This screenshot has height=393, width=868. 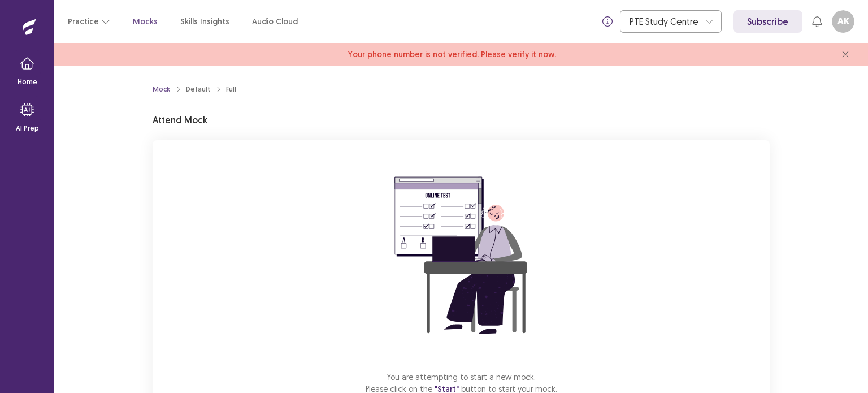 What do you see at coordinates (842, 22) in the screenshot?
I see `button: AK` at bounding box center [842, 22].